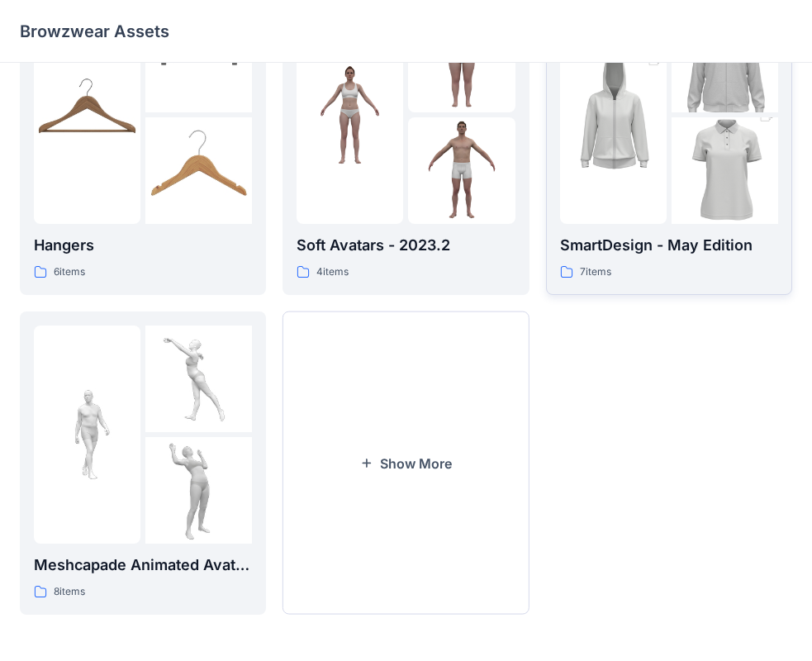  I want to click on p: Browzwear Assets, so click(94, 32).